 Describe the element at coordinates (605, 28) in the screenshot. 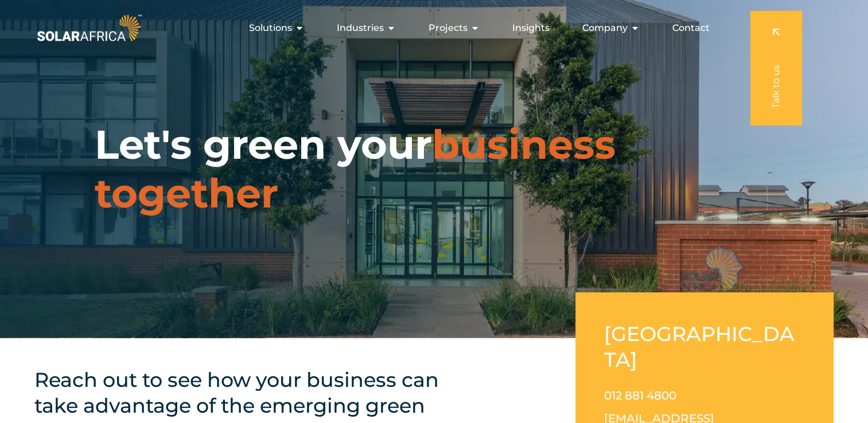

I see `span: Company` at that location.